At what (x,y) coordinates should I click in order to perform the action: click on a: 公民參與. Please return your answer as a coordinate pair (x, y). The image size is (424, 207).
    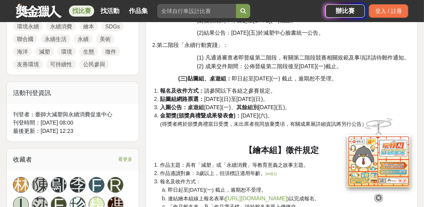
    Looking at the image, I should click on (94, 64).